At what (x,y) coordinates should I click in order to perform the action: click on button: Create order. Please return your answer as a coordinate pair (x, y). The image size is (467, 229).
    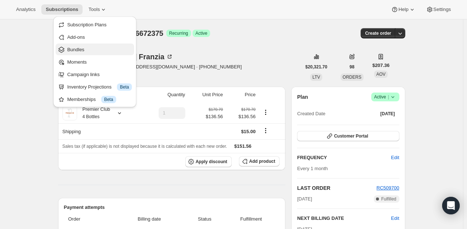
    Looking at the image, I should click on (378, 33).